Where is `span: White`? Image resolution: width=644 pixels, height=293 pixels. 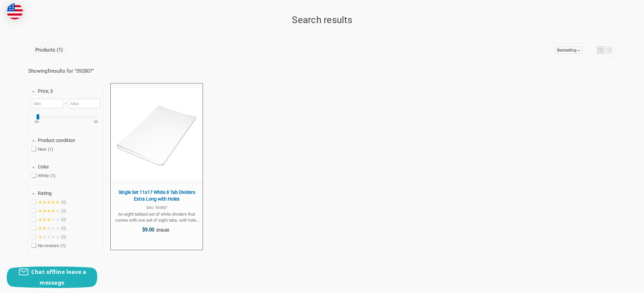 span: White is located at coordinates (43, 176).